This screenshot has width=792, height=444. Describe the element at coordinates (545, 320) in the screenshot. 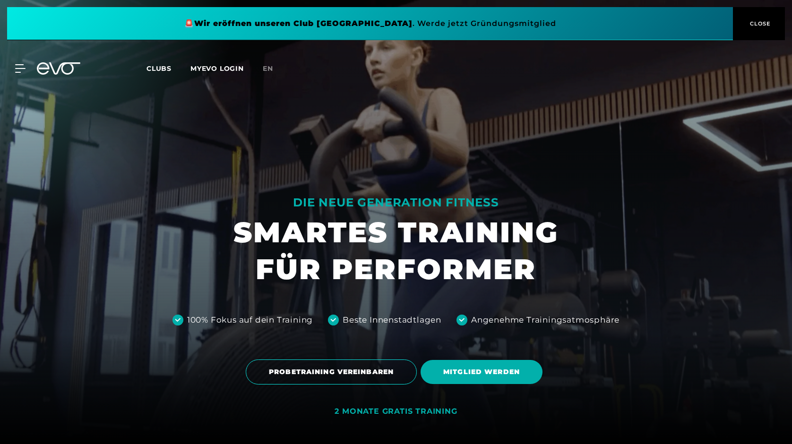

I see `div: Angenehme Trainingsatmosphäre` at that location.